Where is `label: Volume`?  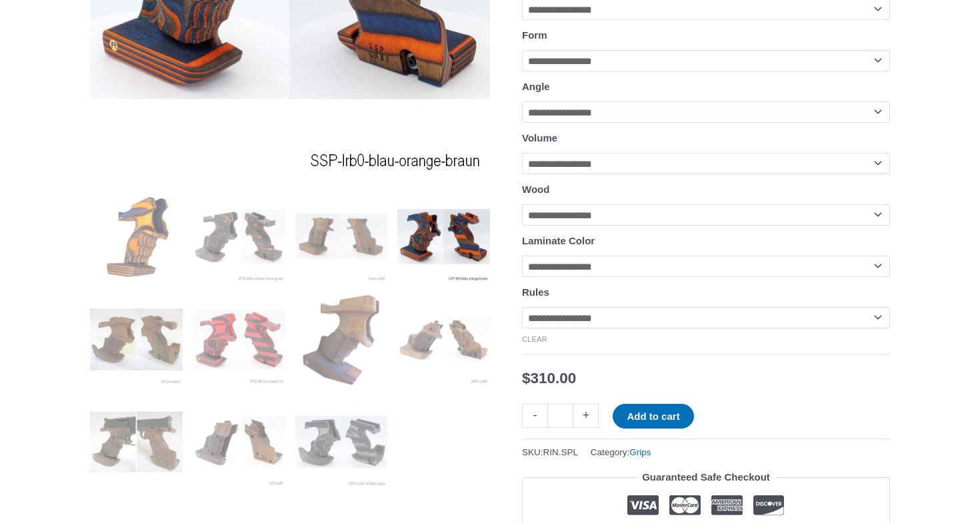
label: Volume is located at coordinates (540, 137).